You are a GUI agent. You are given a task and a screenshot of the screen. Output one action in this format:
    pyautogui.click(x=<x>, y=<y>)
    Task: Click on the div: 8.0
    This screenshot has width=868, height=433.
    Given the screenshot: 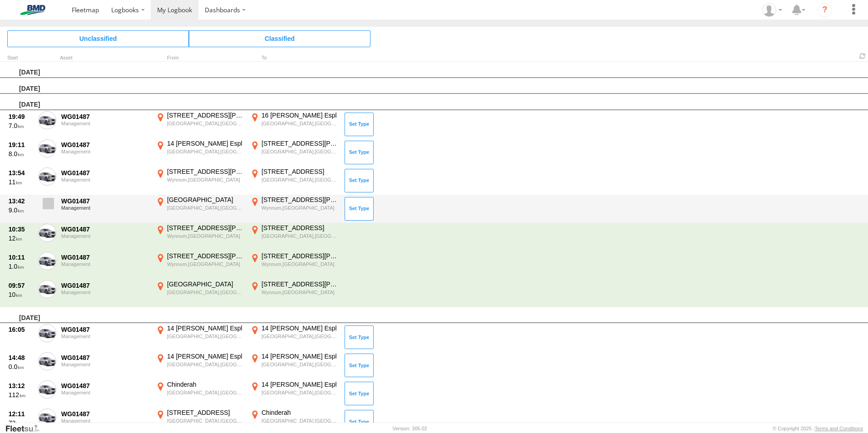 What is the action you would take?
    pyautogui.click(x=21, y=154)
    